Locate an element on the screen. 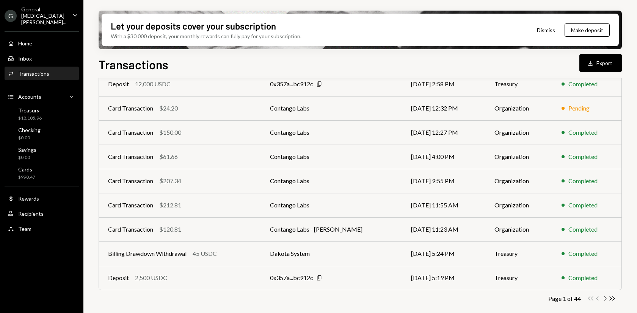 This screenshot has height=313, width=637. a: Checking$0.00 is located at coordinates (42, 134).